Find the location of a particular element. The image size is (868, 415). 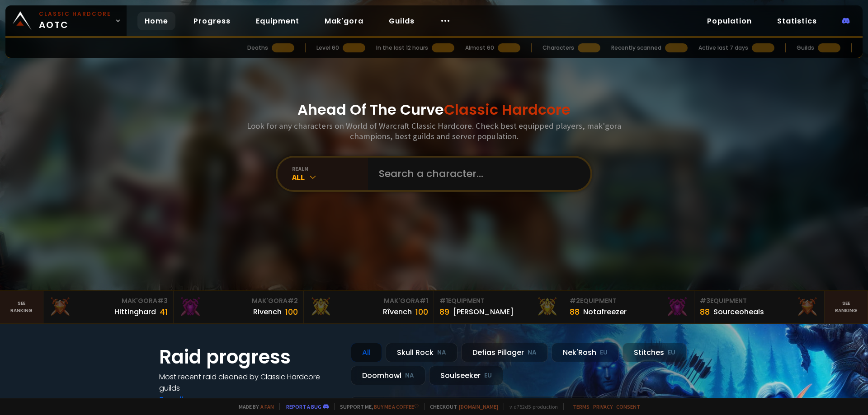

div: Characters is located at coordinates (558, 48).